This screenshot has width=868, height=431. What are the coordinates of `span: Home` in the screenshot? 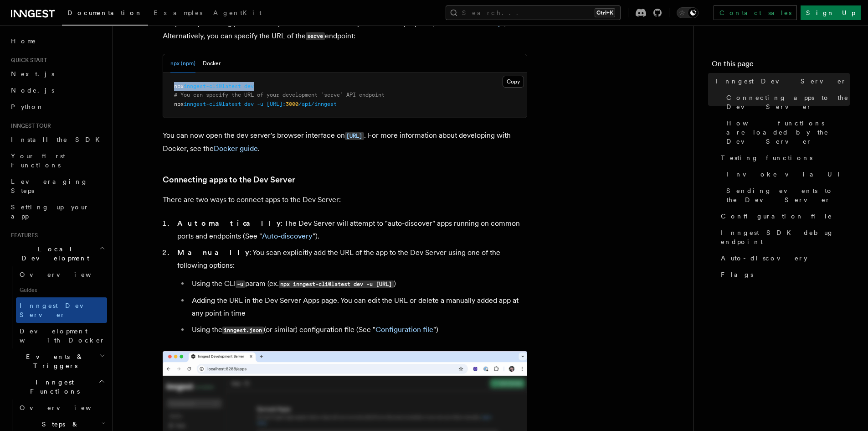 It's located at (24, 41).